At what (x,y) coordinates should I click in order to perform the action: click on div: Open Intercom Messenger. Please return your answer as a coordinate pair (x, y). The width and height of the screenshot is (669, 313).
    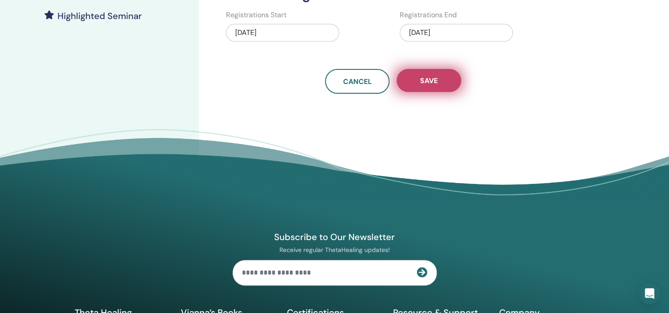
    Looking at the image, I should click on (650, 294).